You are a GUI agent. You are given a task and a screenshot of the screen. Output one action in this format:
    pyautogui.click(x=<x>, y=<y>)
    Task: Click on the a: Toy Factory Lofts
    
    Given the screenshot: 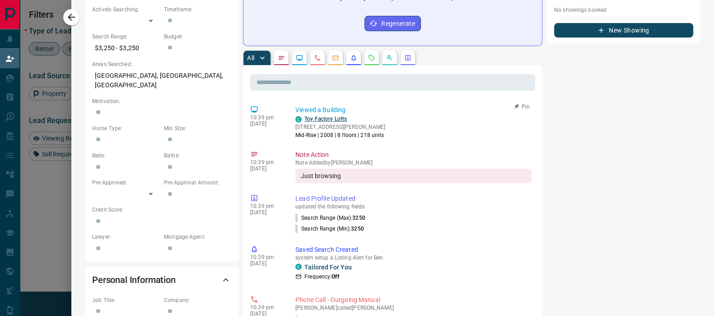 What is the action you would take?
    pyautogui.click(x=326, y=119)
    